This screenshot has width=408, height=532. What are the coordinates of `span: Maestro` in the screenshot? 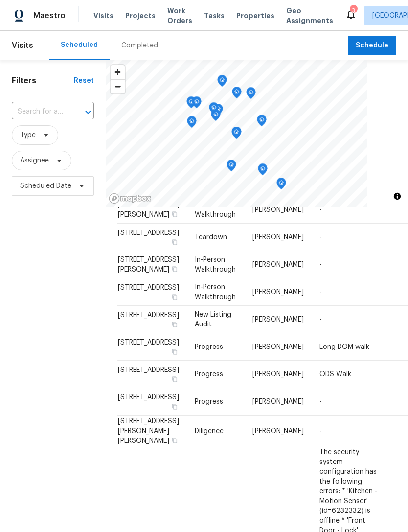 It's located at (49, 16).